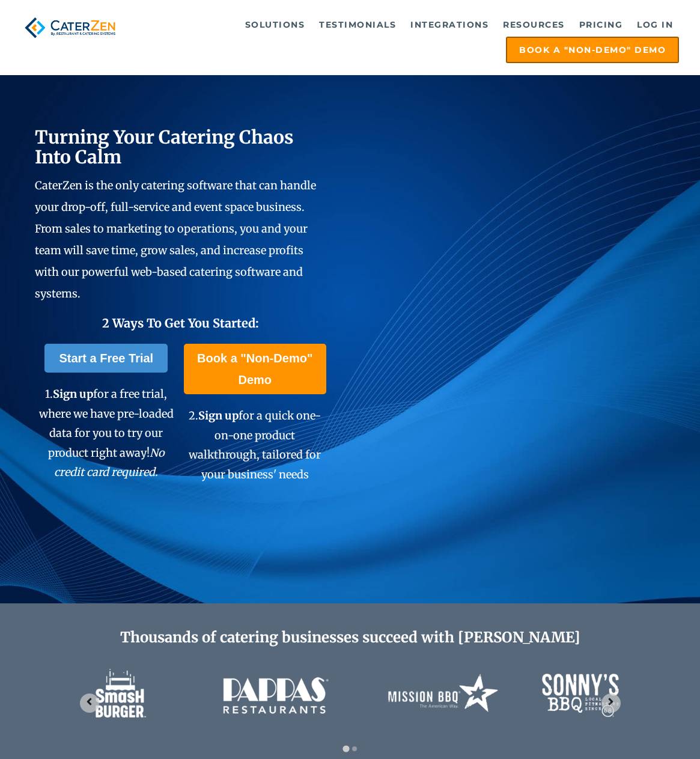 This screenshot has height=759, width=700. What do you see at coordinates (109, 462) in the screenshot?
I see `em: No credit card required.` at bounding box center [109, 462].